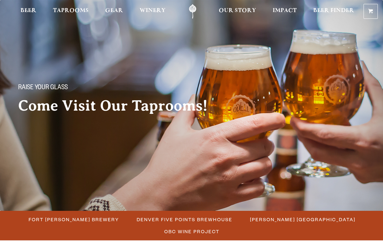 The image size is (383, 241). Describe the element at coordinates (114, 11) in the screenshot. I see `a: Gear` at that location.